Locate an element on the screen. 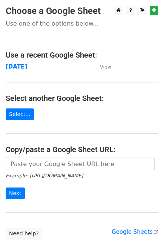 Image resolution: width=164 pixels, height=247 pixels. a: Google Sheets is located at coordinates (135, 232).